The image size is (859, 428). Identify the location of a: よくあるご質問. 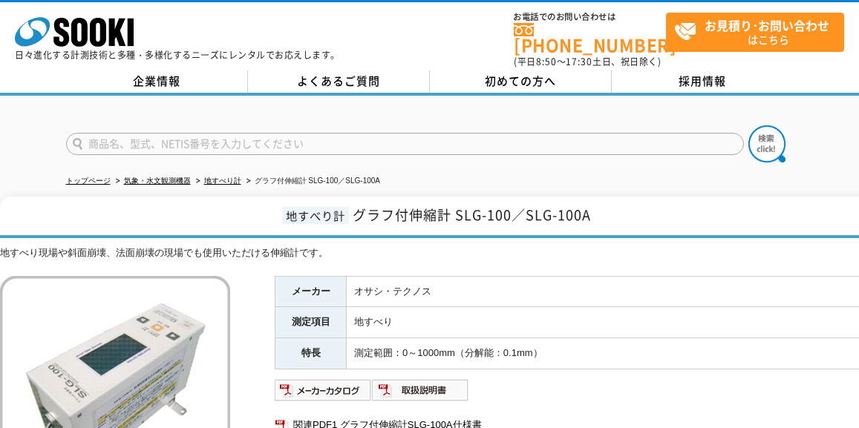
(339, 82).